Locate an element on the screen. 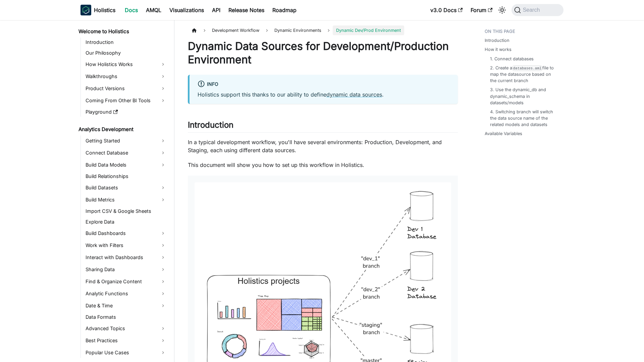 This screenshot has width=644, height=362. a: Forum is located at coordinates (481, 10).